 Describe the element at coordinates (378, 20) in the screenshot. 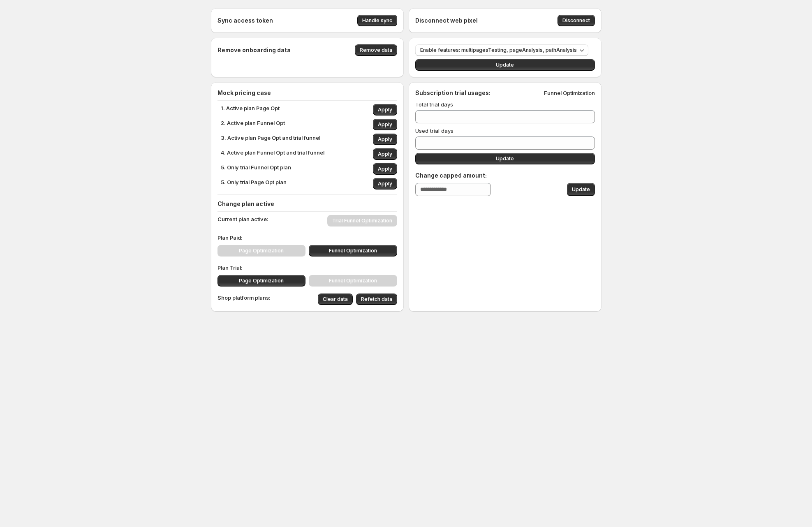

I see `span: Handle sync` at that location.